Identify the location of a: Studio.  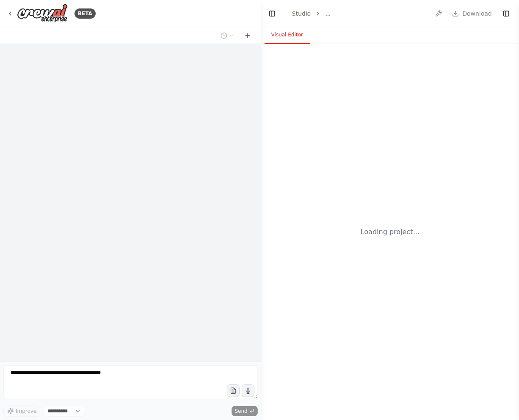
(301, 13).